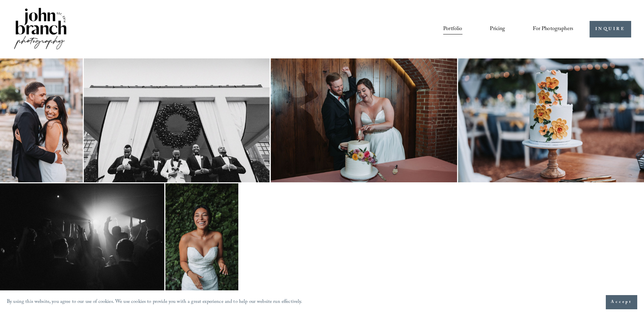 Image resolution: width=644 pixels, height=314 pixels. What do you see at coordinates (622, 302) in the screenshot?
I see `button: Accept` at bounding box center [622, 302].